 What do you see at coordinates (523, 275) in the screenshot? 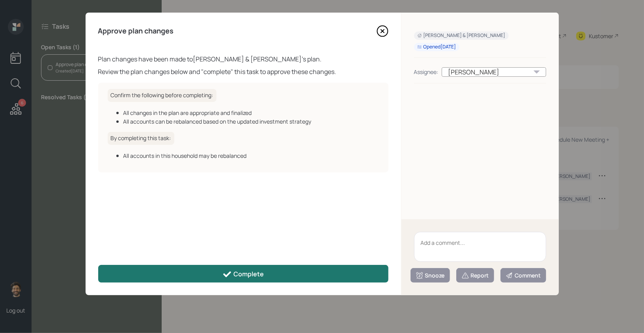
I see `button: Comment` at bounding box center [523, 275].